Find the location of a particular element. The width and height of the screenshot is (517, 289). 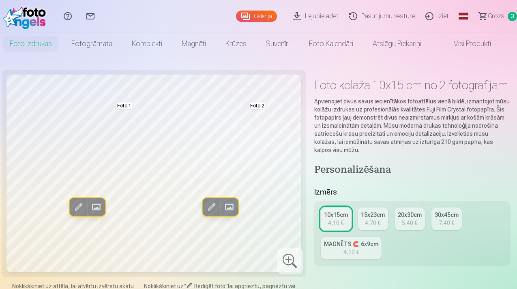

div: MAGNĒTS 🧲 6x9cm is located at coordinates (351, 244).